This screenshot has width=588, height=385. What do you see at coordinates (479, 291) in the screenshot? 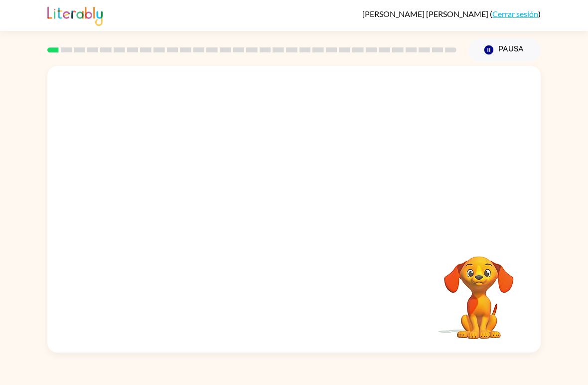
I see `video: Tu navegador debe admitir la reproducción de archivos .mp4 para usar Literably. Intenta usar otro...` at bounding box center [479, 291].